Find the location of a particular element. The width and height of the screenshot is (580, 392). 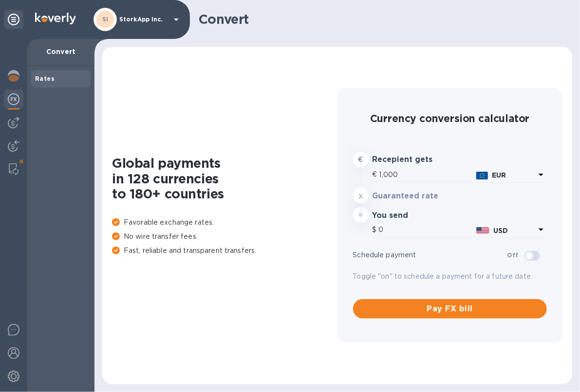

b: Off is located at coordinates (512, 255).